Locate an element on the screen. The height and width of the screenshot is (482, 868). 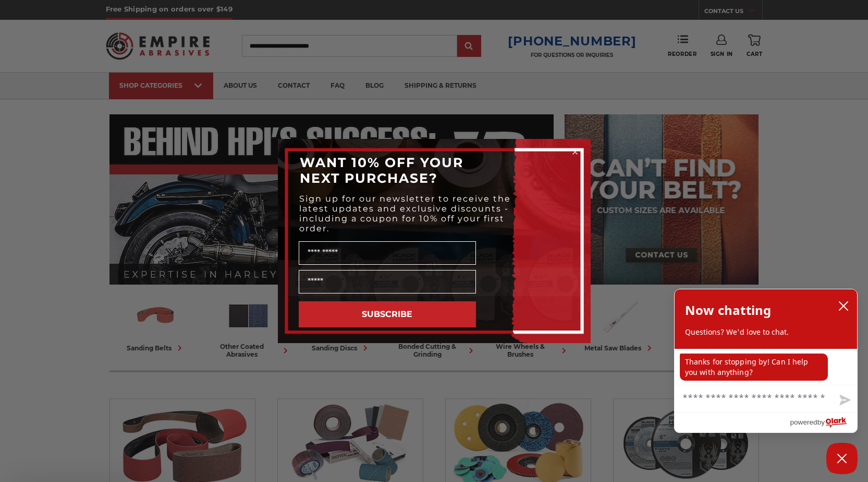
input: Email is located at coordinates (387, 281).